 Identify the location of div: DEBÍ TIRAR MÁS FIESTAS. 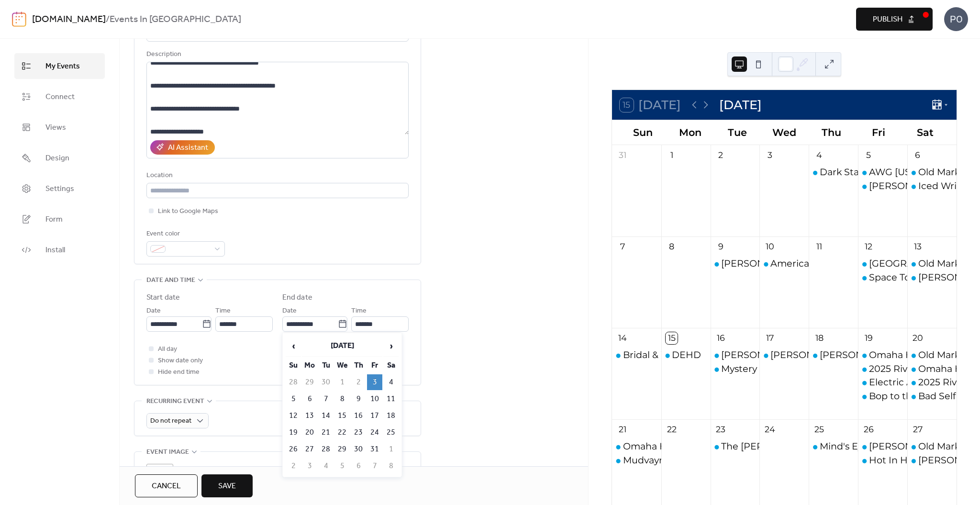
(883, 186).